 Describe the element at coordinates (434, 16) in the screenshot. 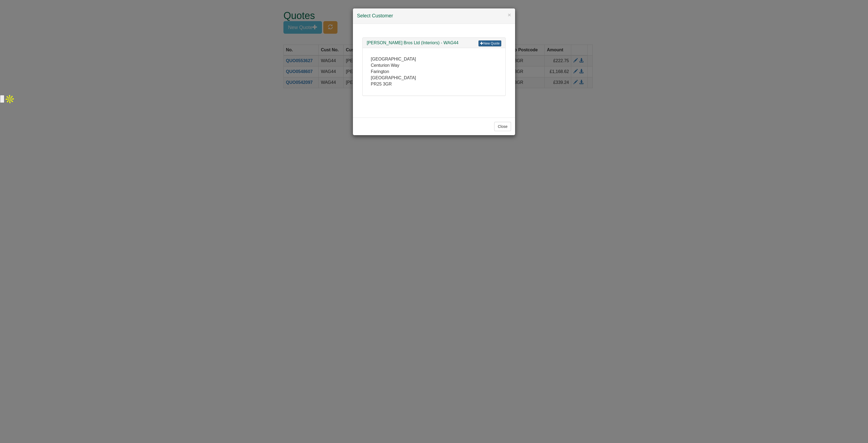

I see `h4: Select Customer` at that location.